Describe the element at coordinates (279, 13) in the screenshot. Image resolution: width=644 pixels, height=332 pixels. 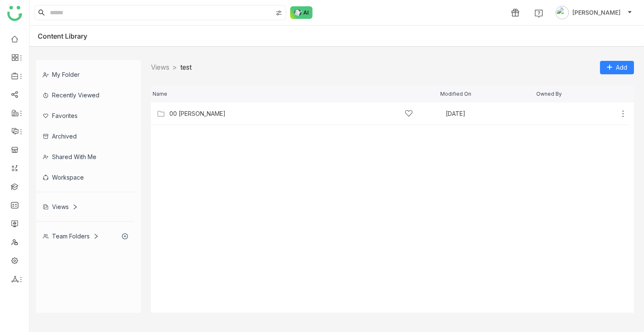
I see `img: search-type.svg` at that location.